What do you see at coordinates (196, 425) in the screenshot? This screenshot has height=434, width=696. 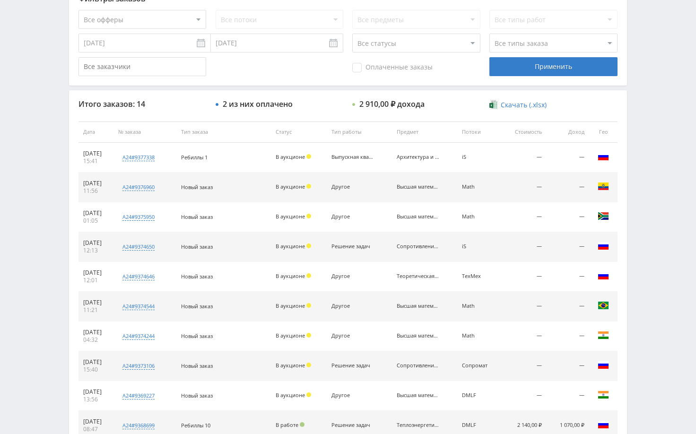 I see `span: Ребиллы 10` at bounding box center [196, 425].